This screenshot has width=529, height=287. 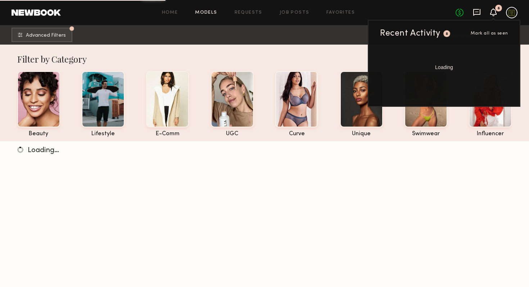 I want to click on a: Job Posts, so click(x=294, y=13).